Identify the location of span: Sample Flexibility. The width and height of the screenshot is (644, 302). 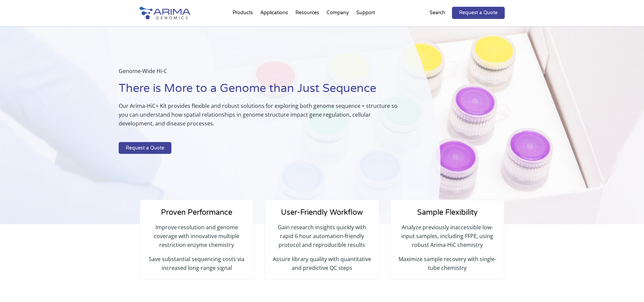
(447, 212).